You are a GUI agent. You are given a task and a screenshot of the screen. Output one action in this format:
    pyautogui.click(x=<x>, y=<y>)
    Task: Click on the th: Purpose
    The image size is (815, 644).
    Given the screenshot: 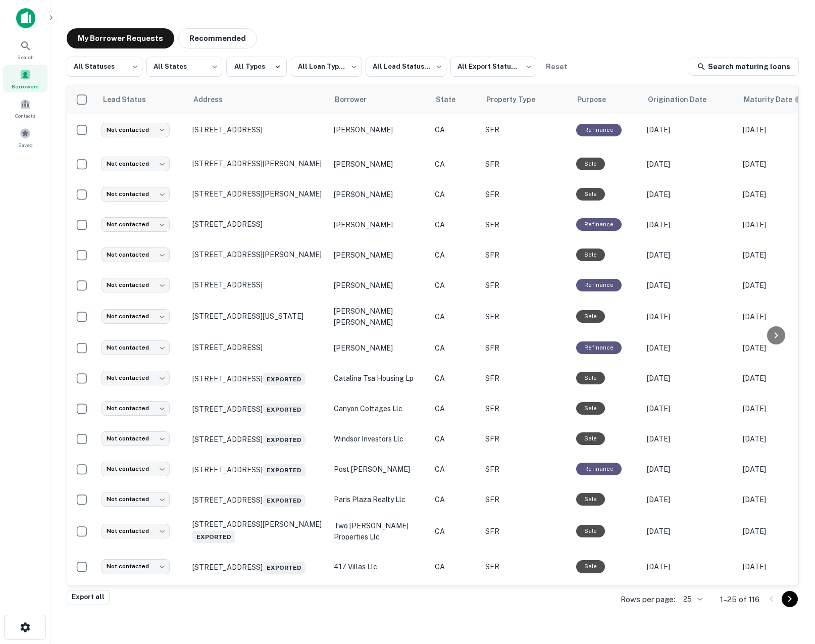 What is the action you would take?
    pyautogui.click(x=606, y=99)
    